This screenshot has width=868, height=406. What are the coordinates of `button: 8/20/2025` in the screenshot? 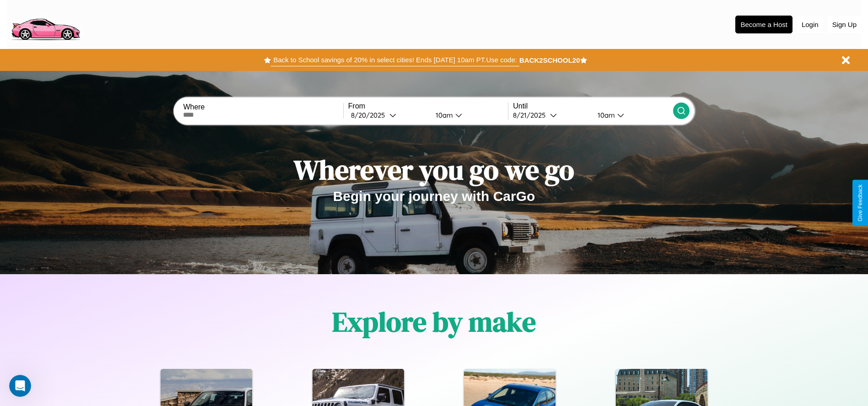 It's located at (388, 115).